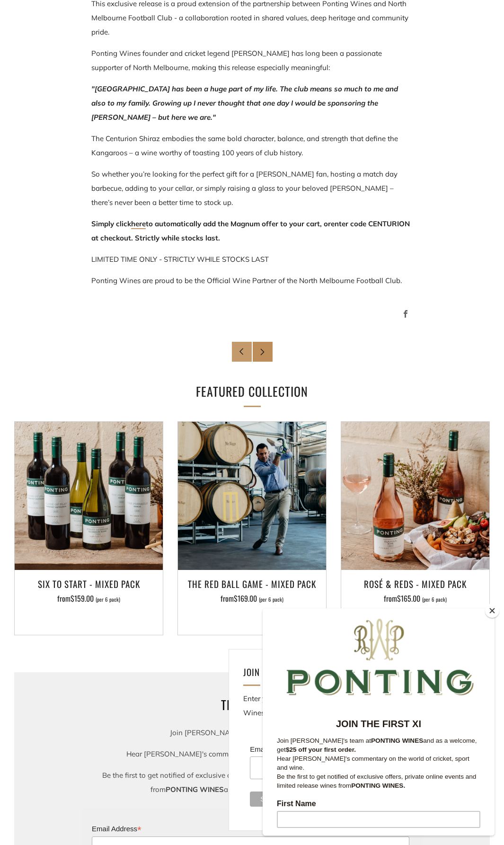  What do you see at coordinates (245, 599) in the screenshot?
I see `span: $169.00` at bounding box center [245, 599].